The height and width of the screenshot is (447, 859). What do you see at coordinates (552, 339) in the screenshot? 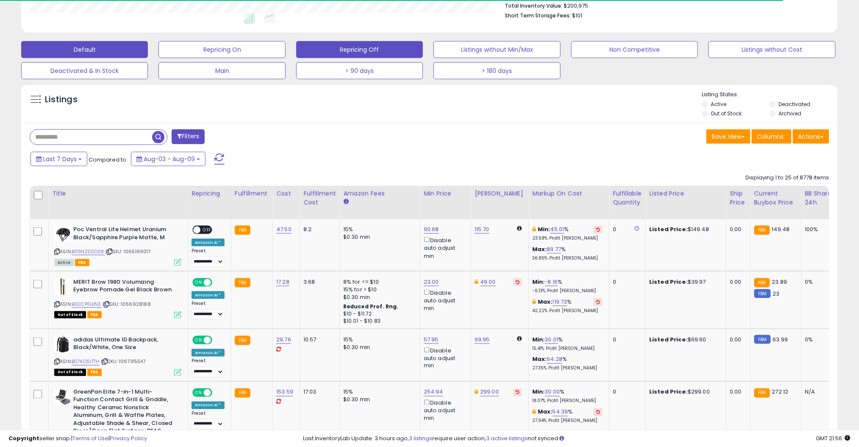
I see `a: 30.01` at bounding box center [552, 339].